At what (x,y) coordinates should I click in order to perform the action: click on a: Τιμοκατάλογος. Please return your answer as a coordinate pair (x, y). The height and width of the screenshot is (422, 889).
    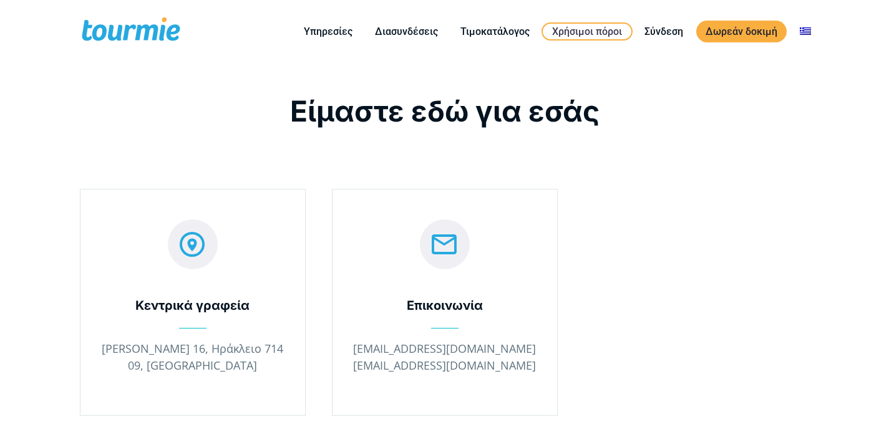
    Looking at the image, I should click on (495, 31).